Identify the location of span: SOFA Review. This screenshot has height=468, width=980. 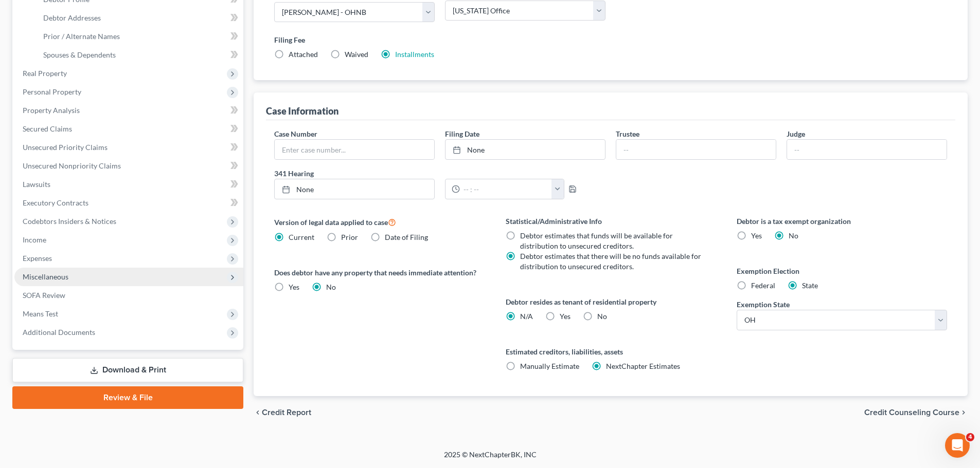
(44, 295).